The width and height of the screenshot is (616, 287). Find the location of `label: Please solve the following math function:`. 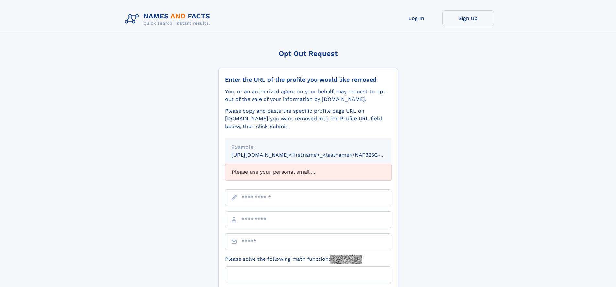

label: Please solve the following math function: is located at coordinates (294, 259).